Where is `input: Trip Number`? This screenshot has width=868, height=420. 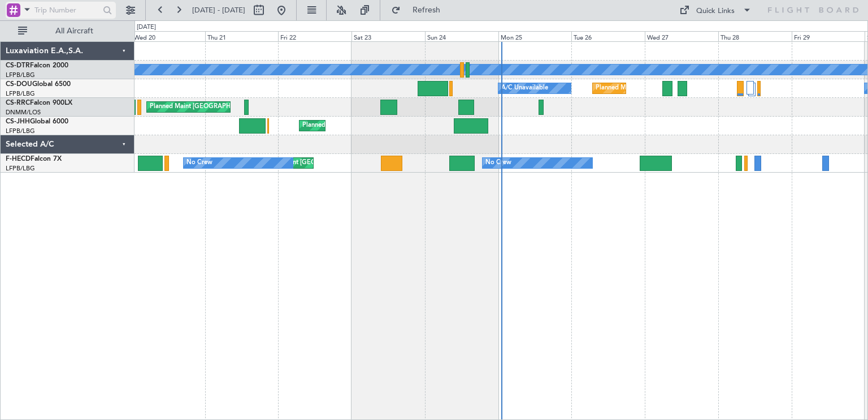 input: Trip Number is located at coordinates (67, 10).